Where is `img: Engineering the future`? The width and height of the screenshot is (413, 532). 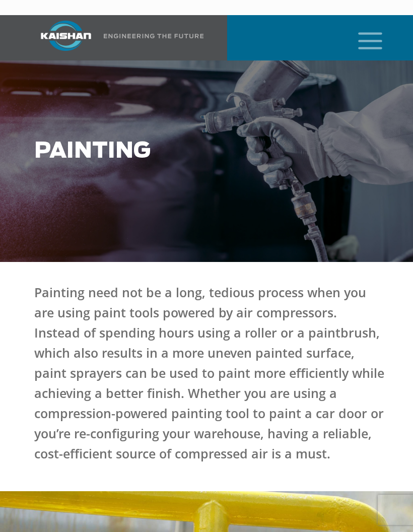 img: Engineering the future is located at coordinates (153, 35).